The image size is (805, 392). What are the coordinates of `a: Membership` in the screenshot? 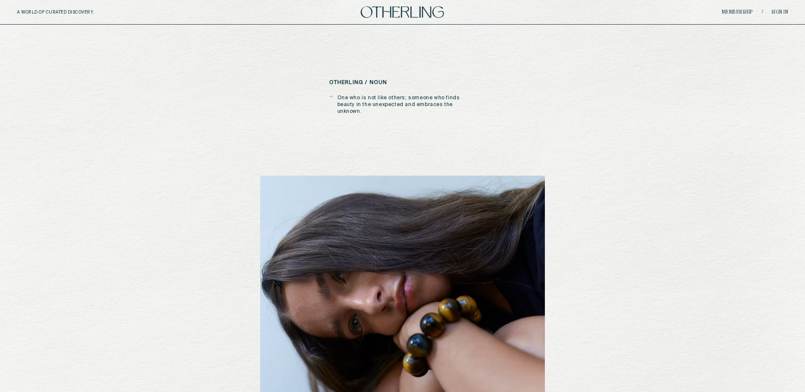 It's located at (737, 12).